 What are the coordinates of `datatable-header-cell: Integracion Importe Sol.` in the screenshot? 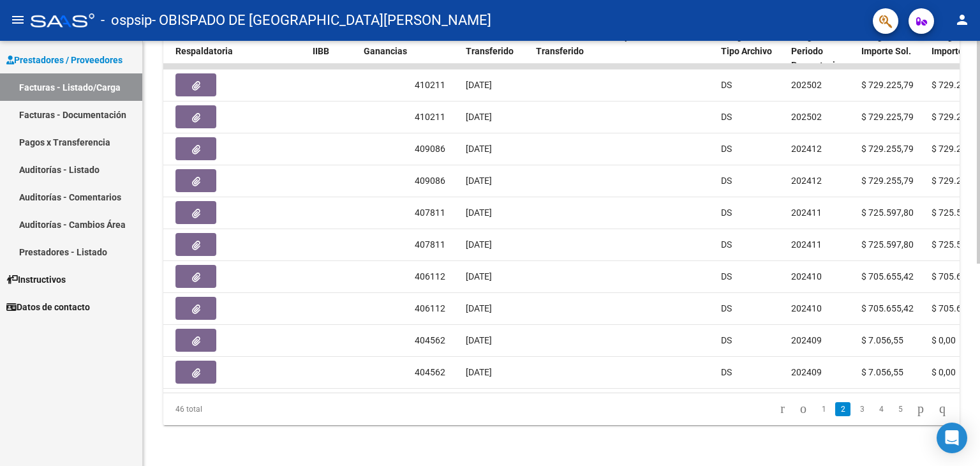 It's located at (891, 51).